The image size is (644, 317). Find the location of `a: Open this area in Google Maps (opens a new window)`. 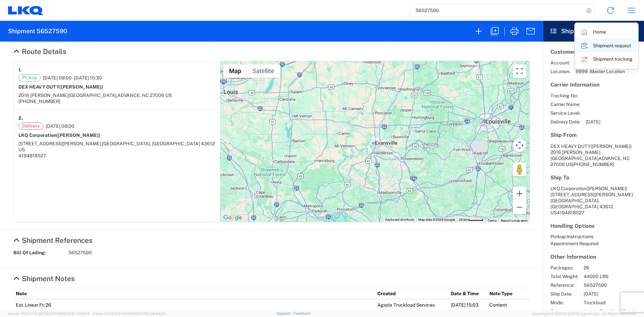

a: Open this area in Google Maps (opens a new window) is located at coordinates (233, 218).